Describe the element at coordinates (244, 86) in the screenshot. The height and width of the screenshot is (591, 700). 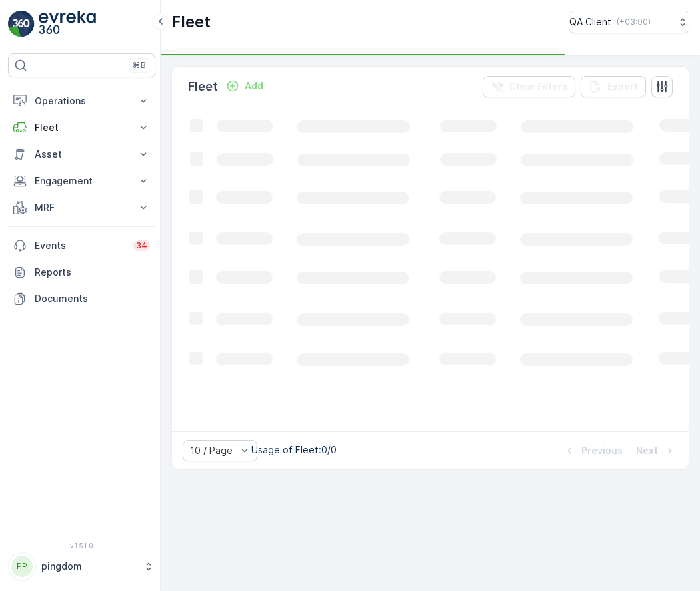
I see `button: Add` at that location.